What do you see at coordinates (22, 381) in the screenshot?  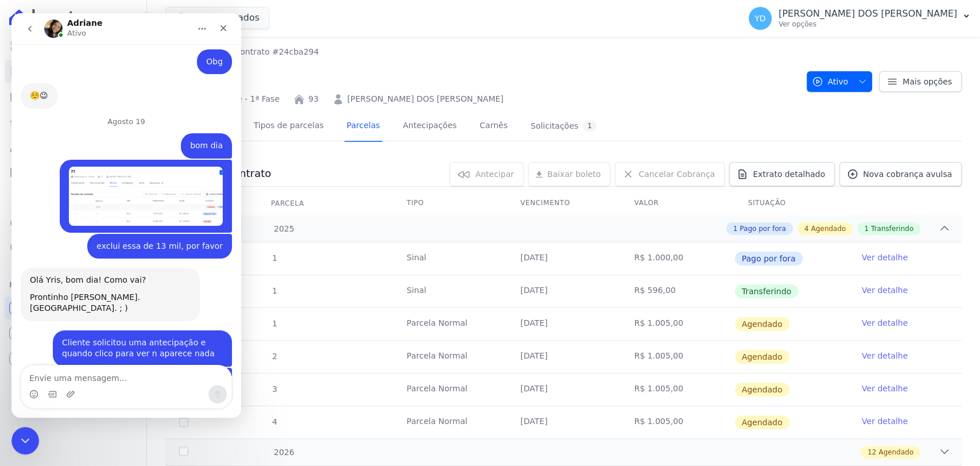 I see `button: Seletor de emoji` at bounding box center [22, 381].